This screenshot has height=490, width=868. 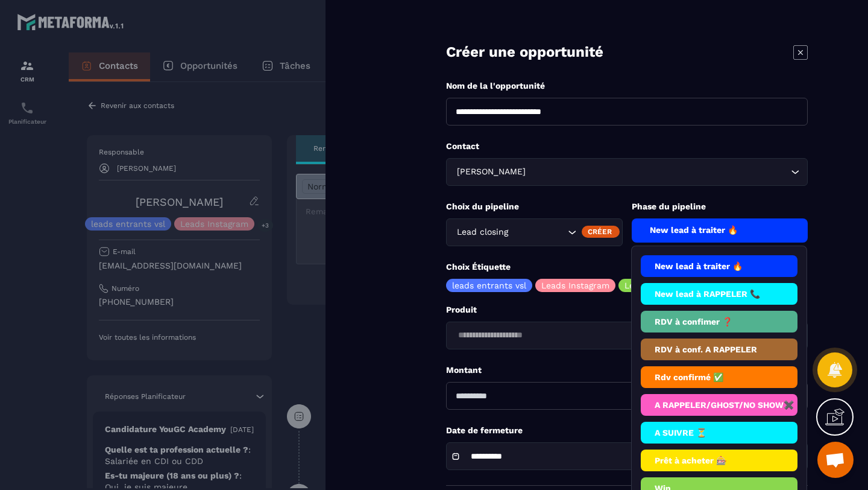 I want to click on a: Ouvrir le chat, so click(x=835, y=459).